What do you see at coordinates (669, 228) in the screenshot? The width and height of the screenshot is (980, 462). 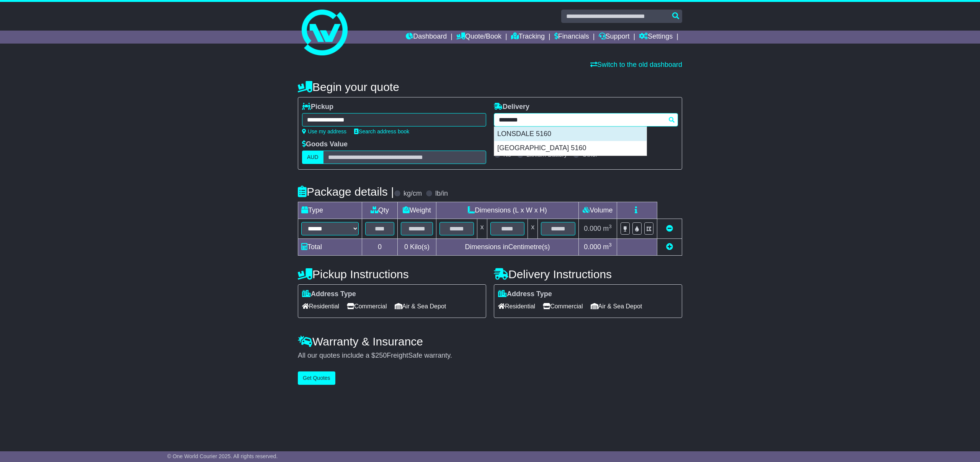 I see `a: Remove this item` at bounding box center [669, 228].